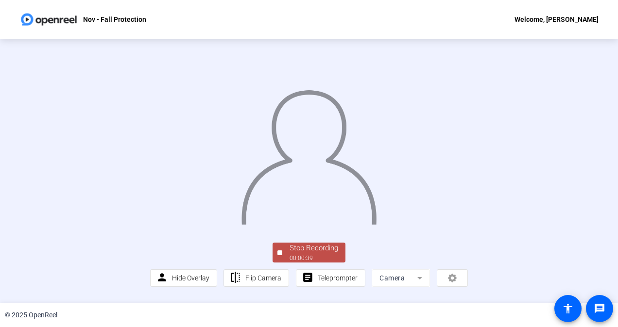  What do you see at coordinates (314, 258) in the screenshot?
I see `div: 00:00:39` at bounding box center [314, 258].